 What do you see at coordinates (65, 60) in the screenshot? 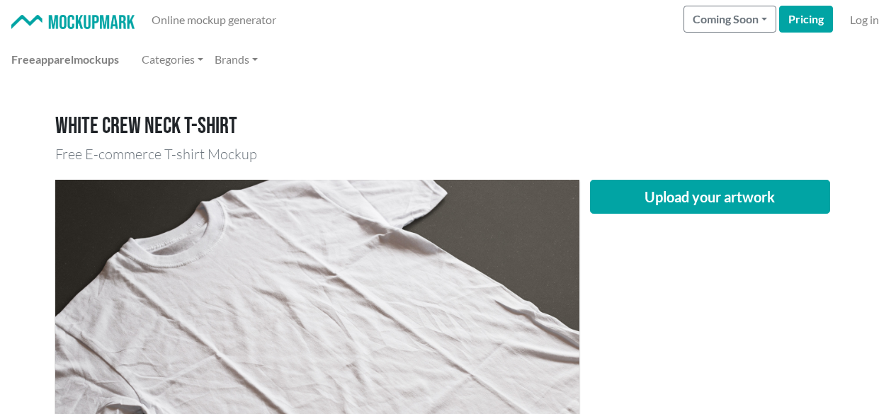
I see `a: Freeapparelmockups` at bounding box center [65, 60].